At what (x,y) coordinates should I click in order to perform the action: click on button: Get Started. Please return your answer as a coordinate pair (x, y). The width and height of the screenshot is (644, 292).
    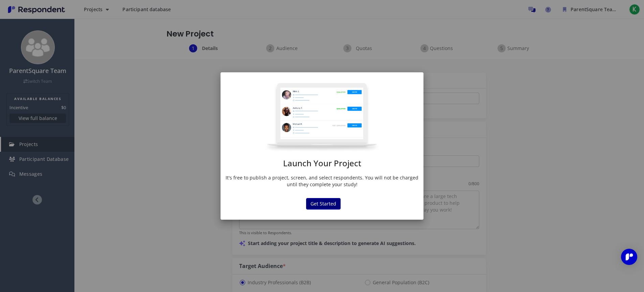
    Looking at the image, I should click on (323, 204).